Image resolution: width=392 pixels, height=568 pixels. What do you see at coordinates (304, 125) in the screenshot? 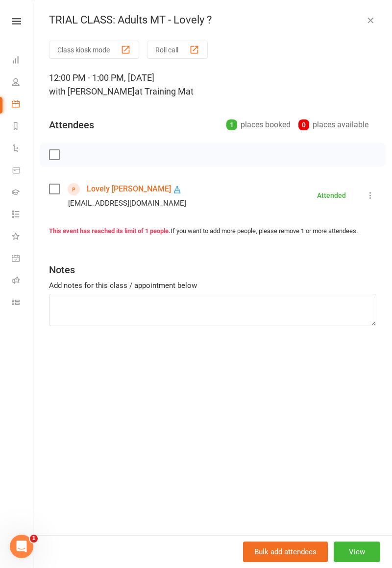
I see `div: 0` at bounding box center [304, 125].